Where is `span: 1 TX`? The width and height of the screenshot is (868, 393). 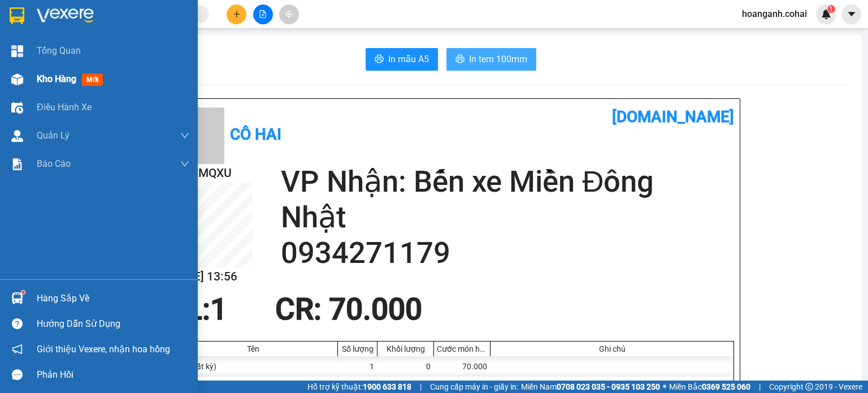 span: 1 TX is located at coordinates (118, 88).